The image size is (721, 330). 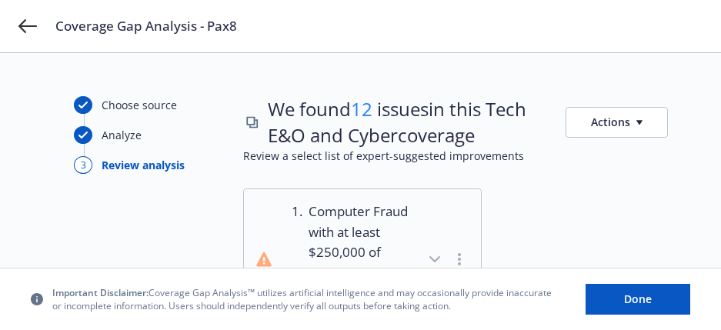 What do you see at coordinates (143, 165) in the screenshot?
I see `div: Review analysis` at bounding box center [143, 165].